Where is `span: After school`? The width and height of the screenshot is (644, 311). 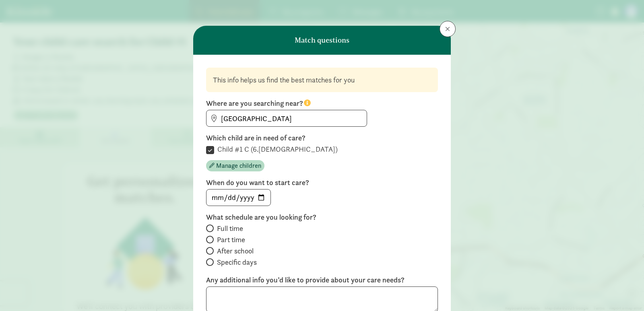
span: After school is located at coordinates (235, 251).